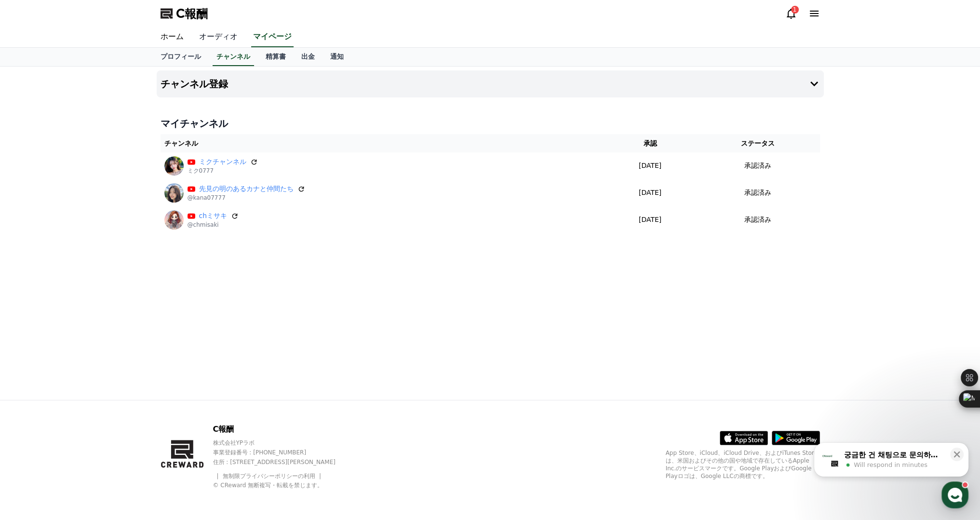  What do you see at coordinates (155, 318) in the screenshot?
I see `a: Settings` at bounding box center [155, 318].